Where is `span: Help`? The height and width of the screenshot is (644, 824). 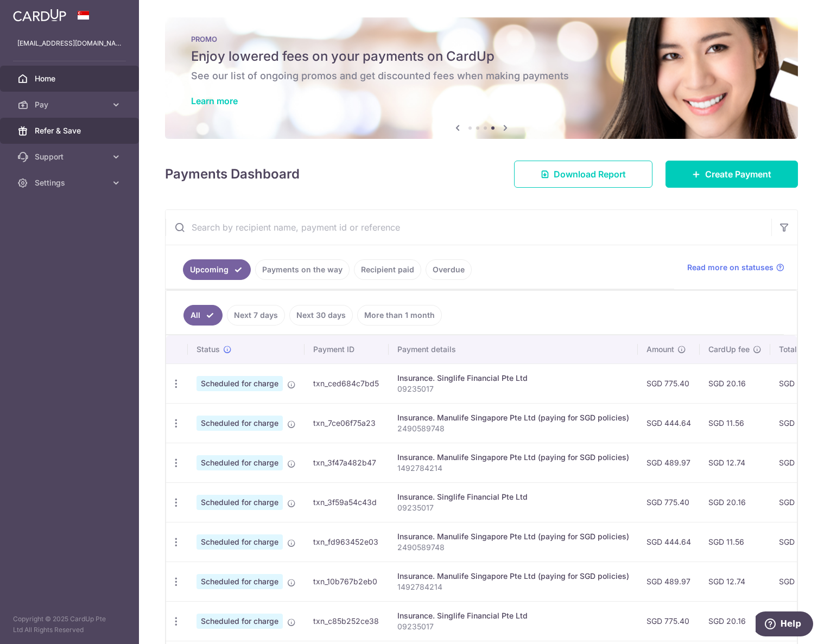 span: Help is located at coordinates (35, 12).